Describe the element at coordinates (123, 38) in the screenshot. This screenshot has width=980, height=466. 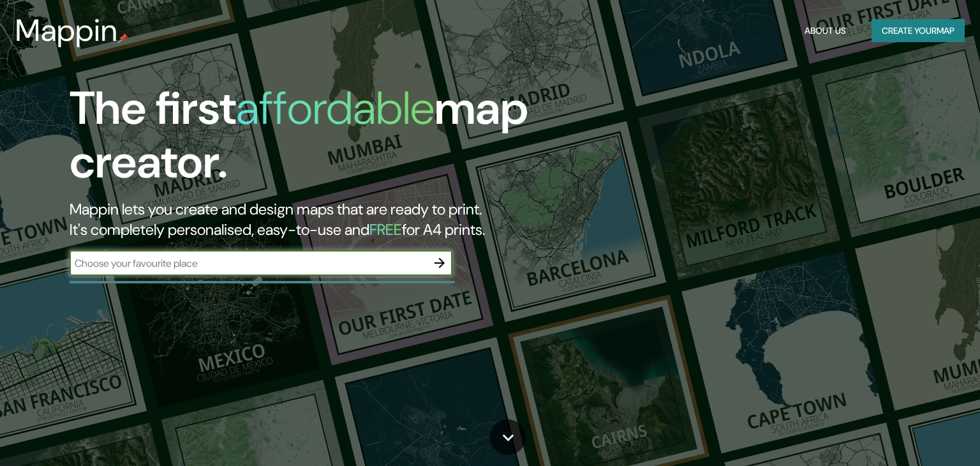
I see `img: mappin-pin` at that location.